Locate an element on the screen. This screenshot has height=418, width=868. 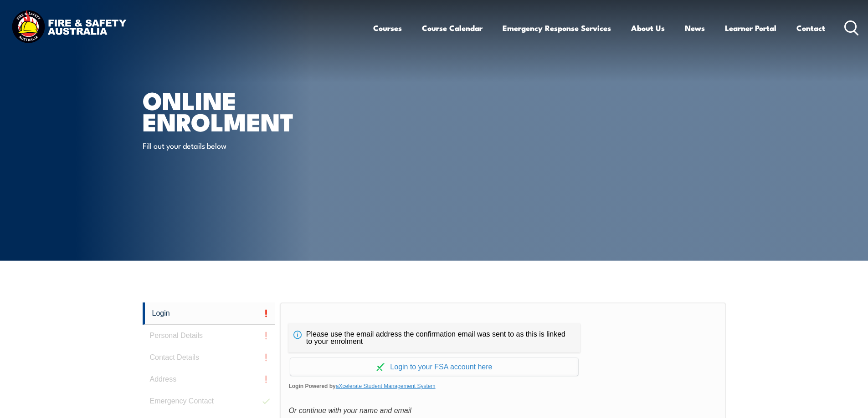
a: About Us is located at coordinates (648, 28).